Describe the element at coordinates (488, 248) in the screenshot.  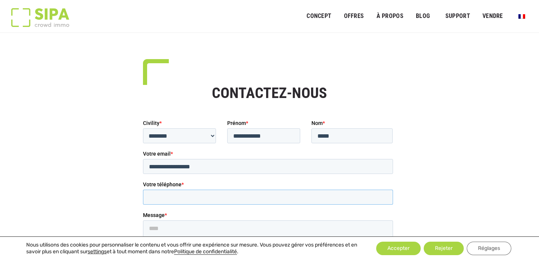
I see `button: Réglages` at that location.